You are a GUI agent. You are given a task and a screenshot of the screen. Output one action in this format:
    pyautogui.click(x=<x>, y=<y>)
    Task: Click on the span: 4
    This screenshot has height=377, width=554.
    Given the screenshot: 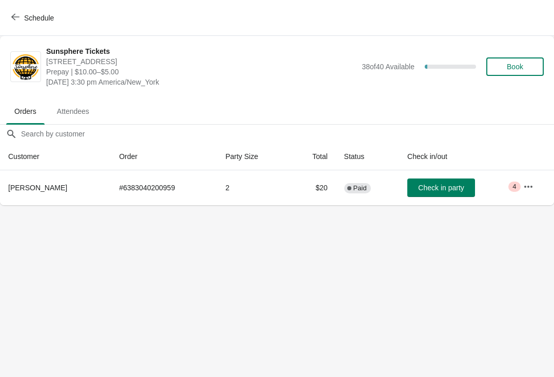 What is the action you would take?
    pyautogui.click(x=514, y=187)
    